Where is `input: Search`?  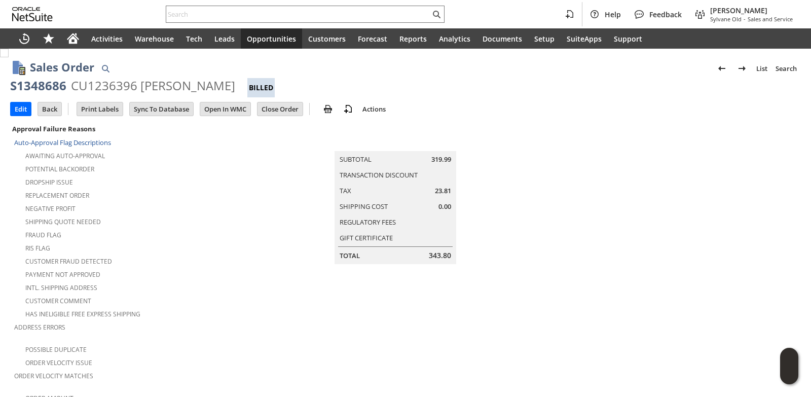 input: Search is located at coordinates (298, 14).